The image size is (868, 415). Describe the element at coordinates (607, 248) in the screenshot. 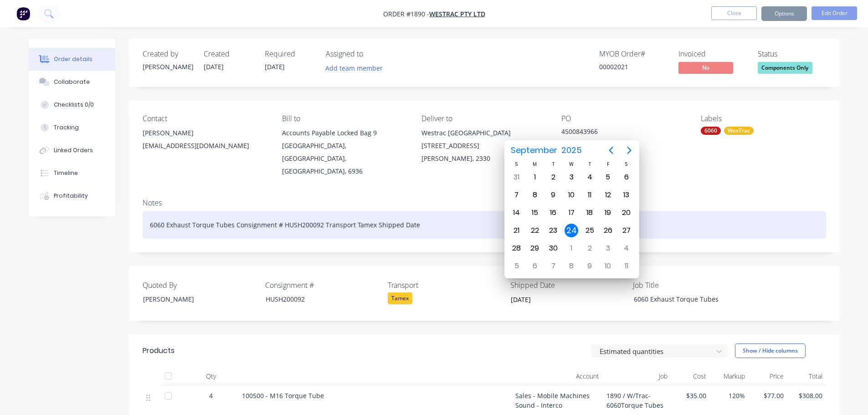

I see `div: Friday, October 3, 2025` at that location.